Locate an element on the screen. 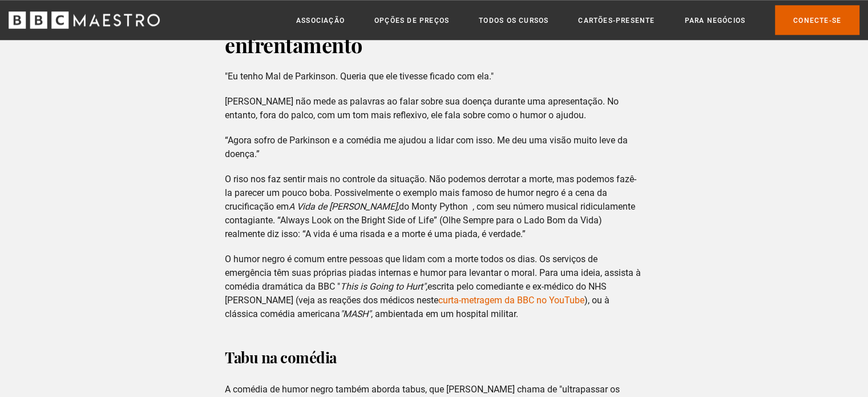  a: Todos os cursos is located at coordinates (513, 20).